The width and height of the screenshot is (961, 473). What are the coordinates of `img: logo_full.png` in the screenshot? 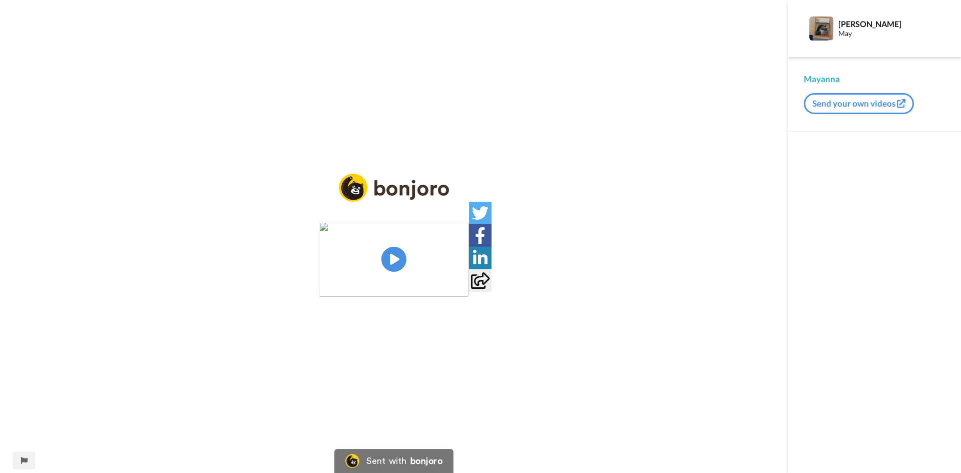 It's located at (394, 188).